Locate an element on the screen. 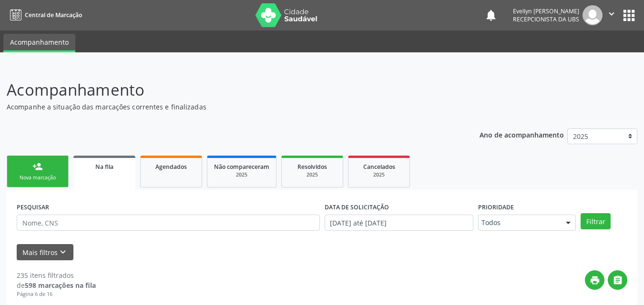 The height and width of the screenshot is (305, 644). strong: 598 marcações na fila is located at coordinates (60, 285).